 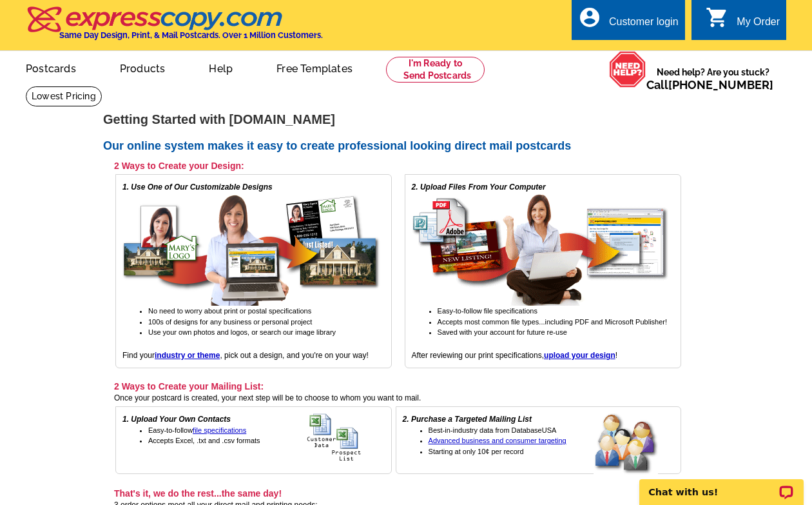 What do you see at coordinates (502, 332) in the screenshot?
I see `span: Saved with your account for future re-use` at bounding box center [502, 332].